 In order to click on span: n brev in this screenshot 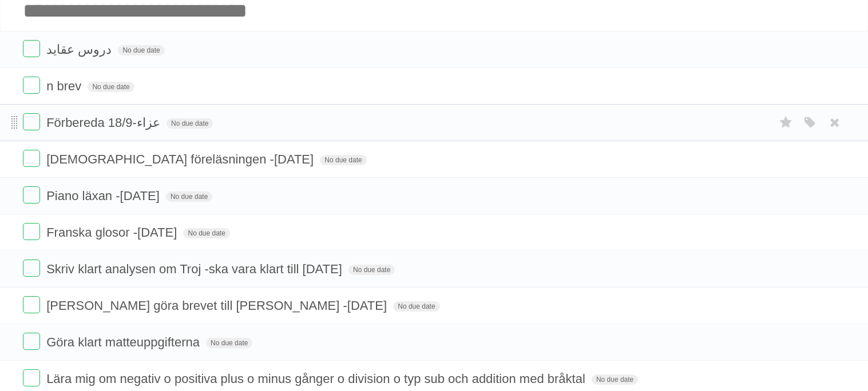, I will do `click(65, 86)`.